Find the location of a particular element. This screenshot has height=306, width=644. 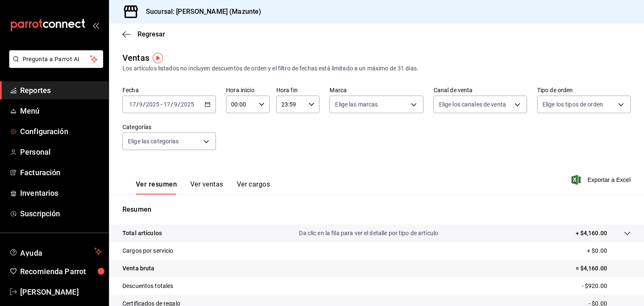

span: Elige los tipos de orden is located at coordinates (573, 104).